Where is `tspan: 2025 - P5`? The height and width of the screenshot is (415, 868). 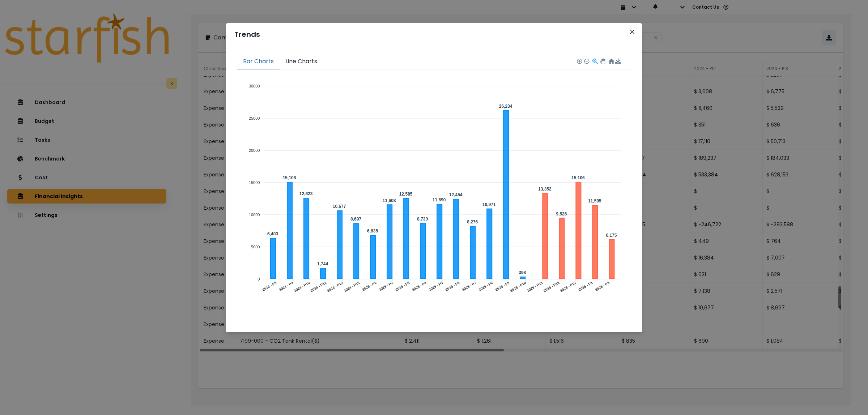
tspan: 2025 - P5 is located at coordinates (436, 286).